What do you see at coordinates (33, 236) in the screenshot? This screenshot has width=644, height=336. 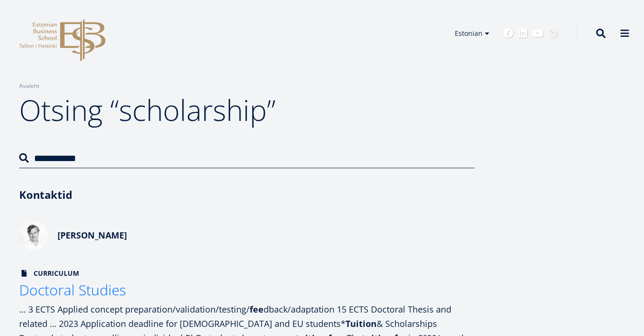 I see `img: Gunter Pauli` at bounding box center [33, 236].